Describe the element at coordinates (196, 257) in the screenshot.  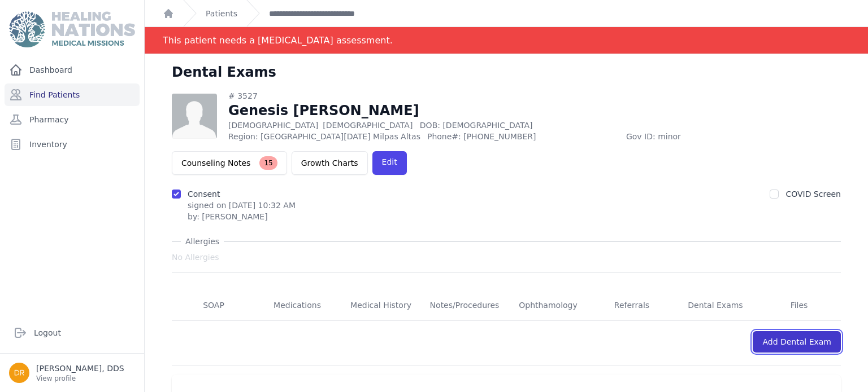
I see `span: No Allergies` at that location.